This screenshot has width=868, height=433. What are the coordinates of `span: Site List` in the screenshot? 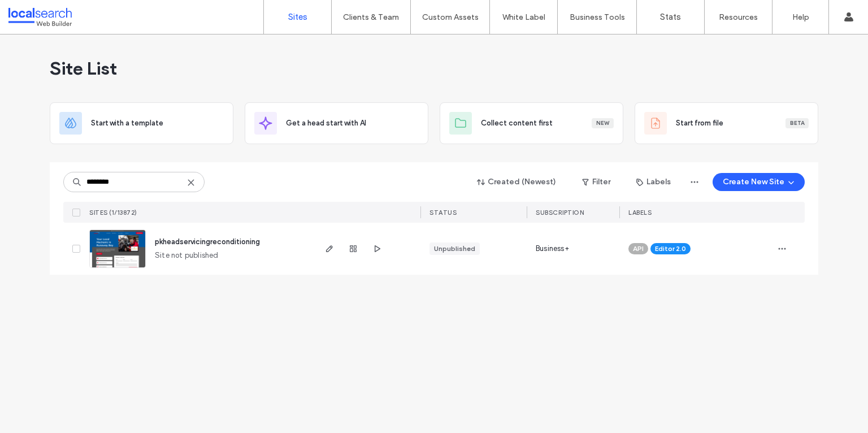 It's located at (83, 69).